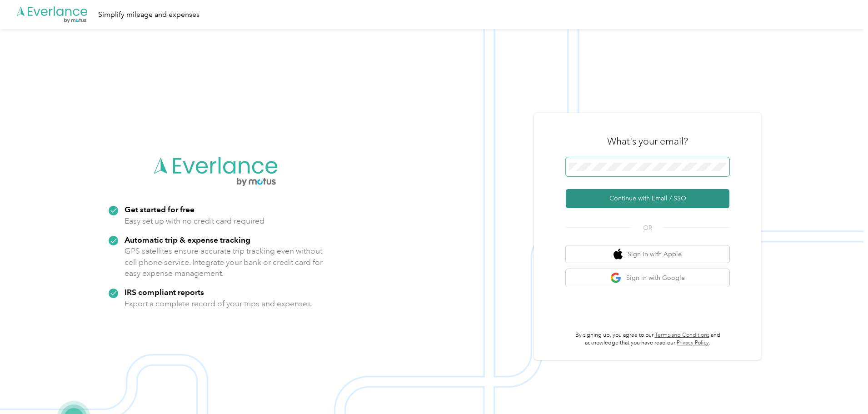  What do you see at coordinates (648, 278) in the screenshot?
I see `button: google logoSign in with Google` at bounding box center [648, 278].